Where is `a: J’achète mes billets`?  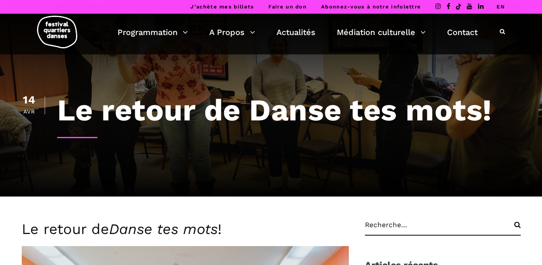 a: J’achète mes billets is located at coordinates (222, 6).